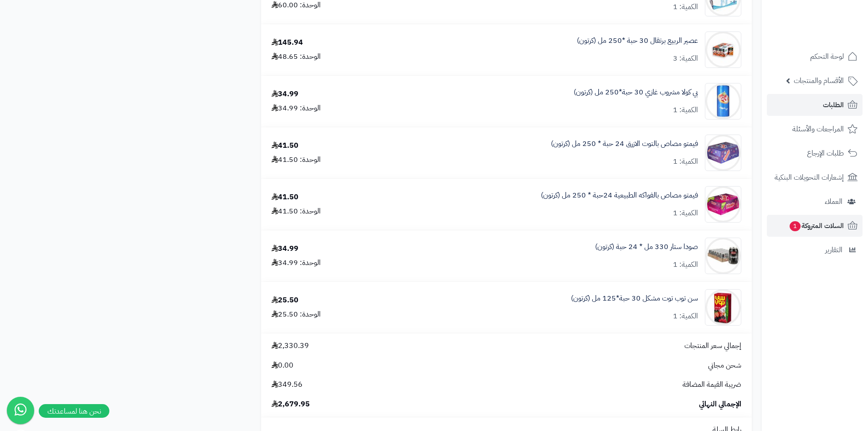  What do you see at coordinates (646, 247) in the screenshot?
I see `a: صودا ستار 330 مل * 24 حبة (كرتون)` at bounding box center [646, 247].